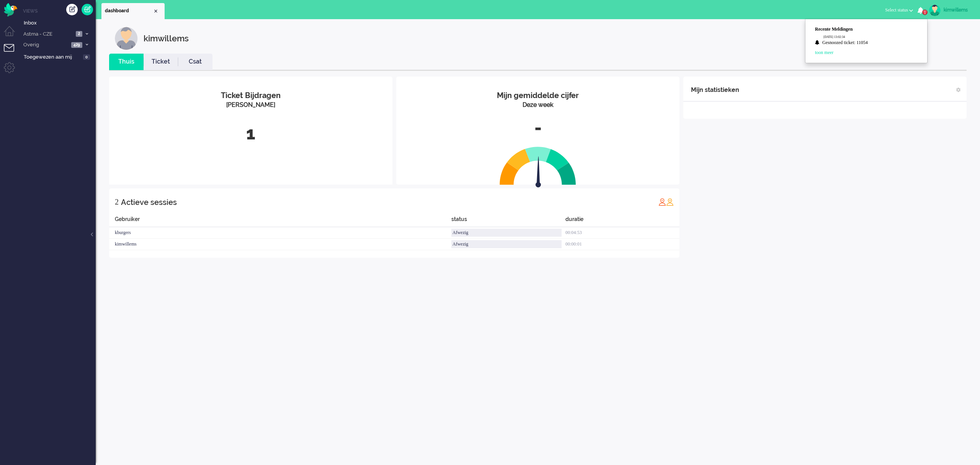  I want to click on a: Omnidesk, so click(10, 8).